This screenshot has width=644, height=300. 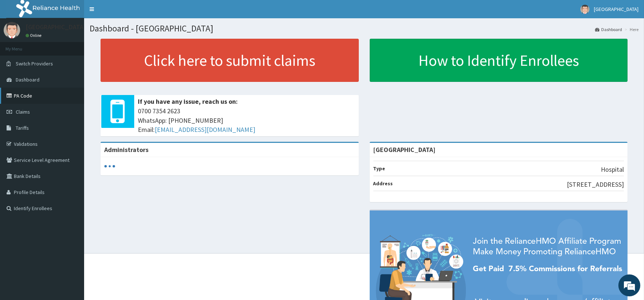 I want to click on a: Dashboard, so click(x=609, y=29).